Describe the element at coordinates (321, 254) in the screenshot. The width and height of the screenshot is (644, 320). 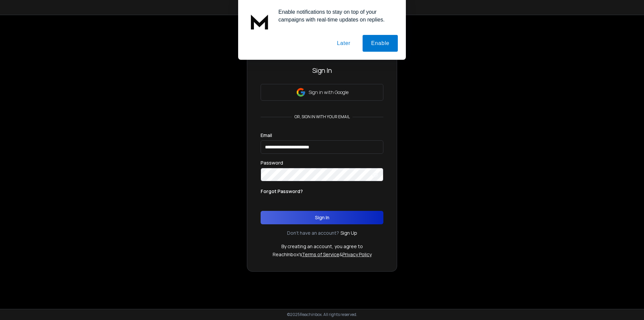
I see `a: Terms of Service` at that location.